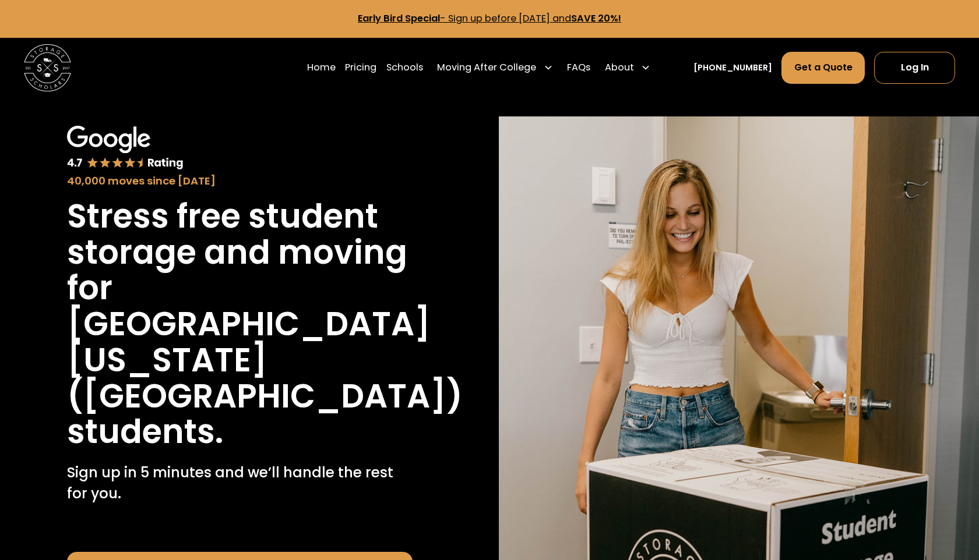  I want to click on div: Moving After College, so click(486, 68).